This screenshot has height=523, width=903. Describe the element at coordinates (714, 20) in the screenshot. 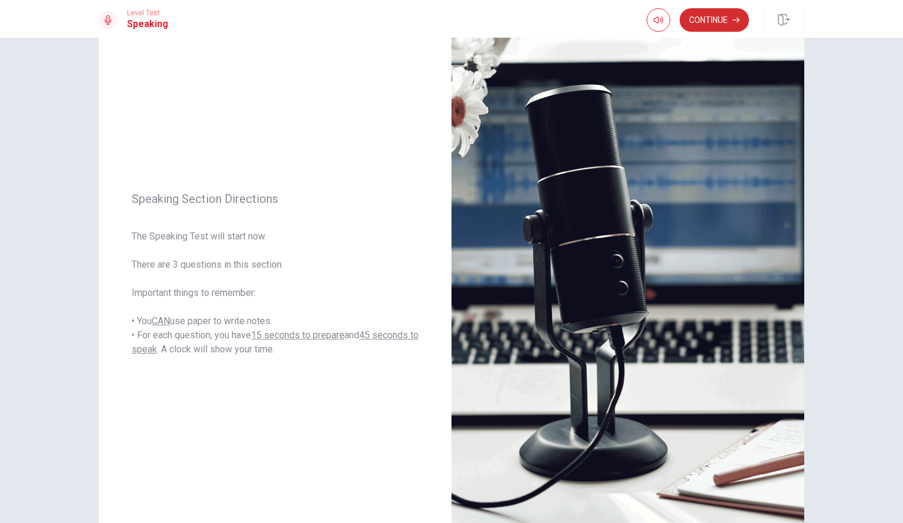

I see `button: Continue` at that location.